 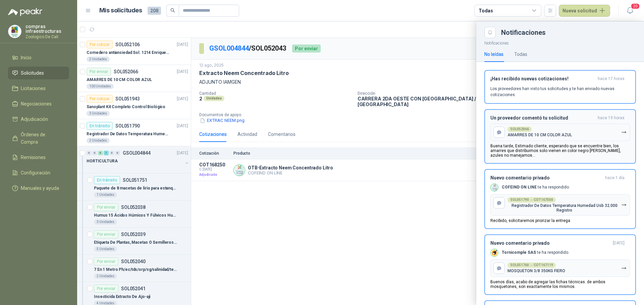 What do you see at coordinates (32, 73) in the screenshot?
I see `span: Solicitudes` at bounding box center [32, 73].